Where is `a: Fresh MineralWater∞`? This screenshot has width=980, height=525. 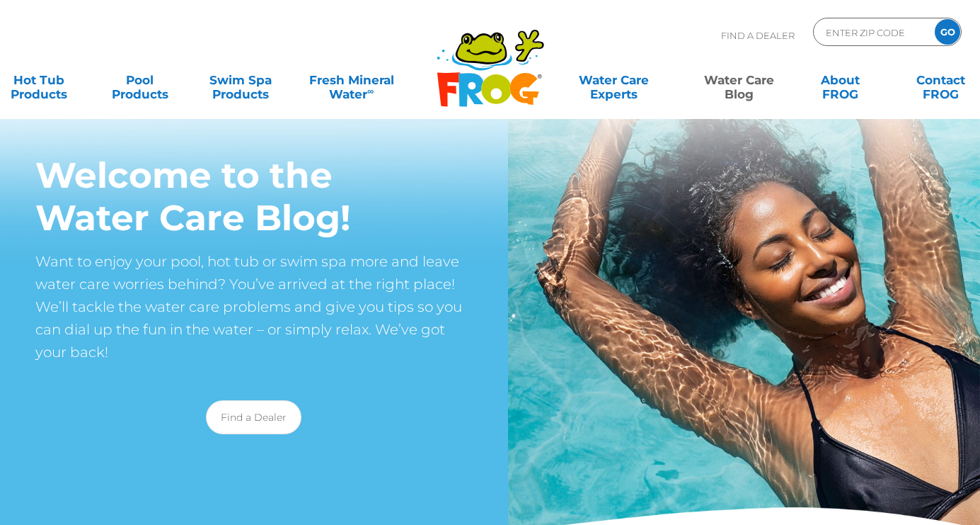 a: Fresh MineralWater∞ is located at coordinates (351, 80).